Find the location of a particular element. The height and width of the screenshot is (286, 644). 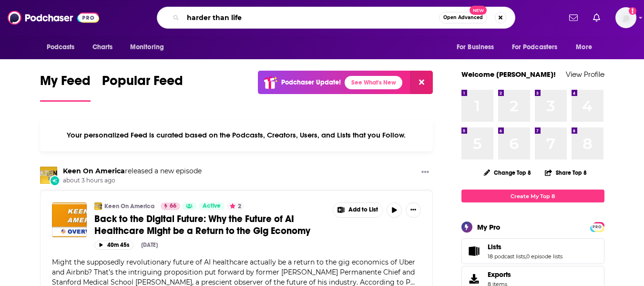

a: See What's New is located at coordinates (373, 82).